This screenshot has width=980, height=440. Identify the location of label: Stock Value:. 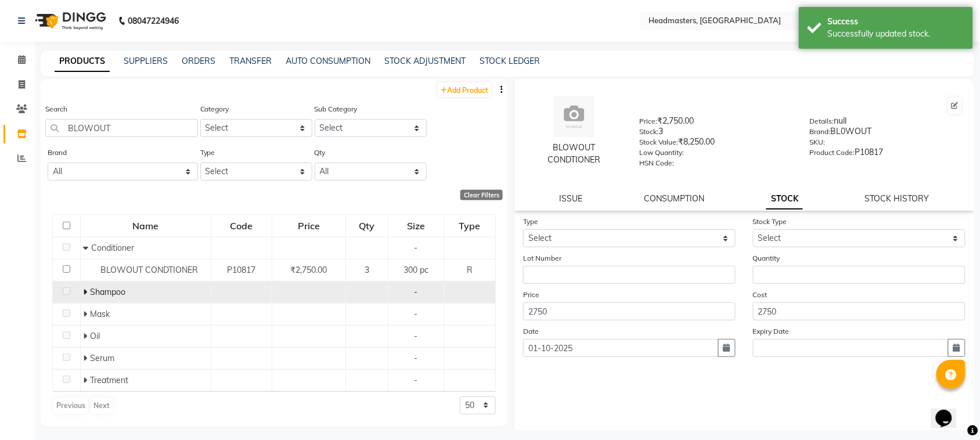
(659, 142).